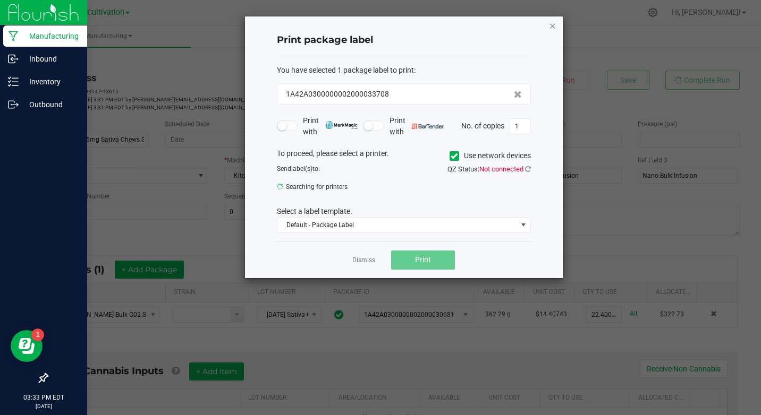 This screenshot has height=415, width=761. What do you see at coordinates (336, 187) in the screenshot?
I see `span: Searching for printers` at bounding box center [336, 187].